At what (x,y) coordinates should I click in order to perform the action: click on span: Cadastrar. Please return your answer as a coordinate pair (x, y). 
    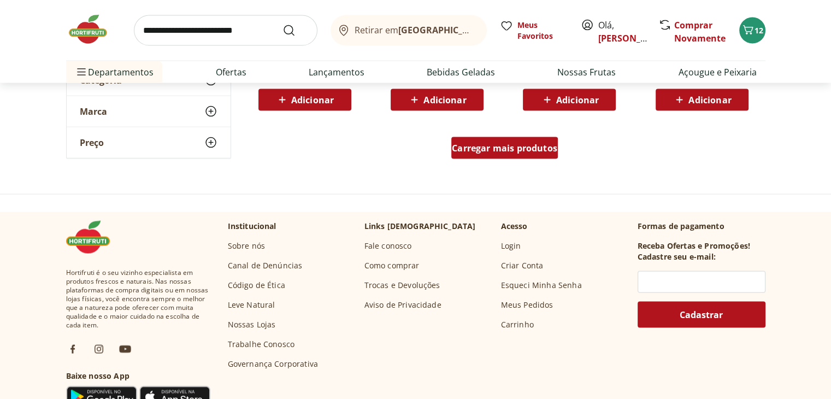
    Looking at the image, I should click on (701, 315).